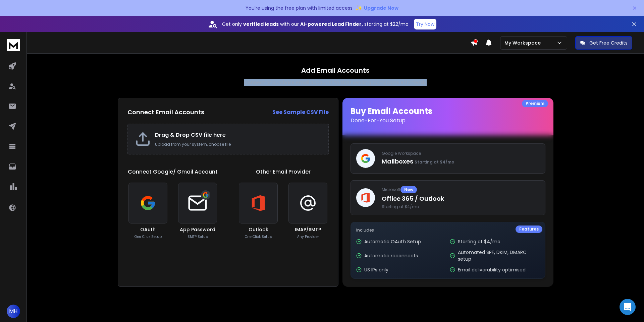 The width and height of the screenshot is (644, 322). What do you see at coordinates (238, 135) in the screenshot?
I see `h2: Drag & Drop CSV file here` at bounding box center [238, 135].